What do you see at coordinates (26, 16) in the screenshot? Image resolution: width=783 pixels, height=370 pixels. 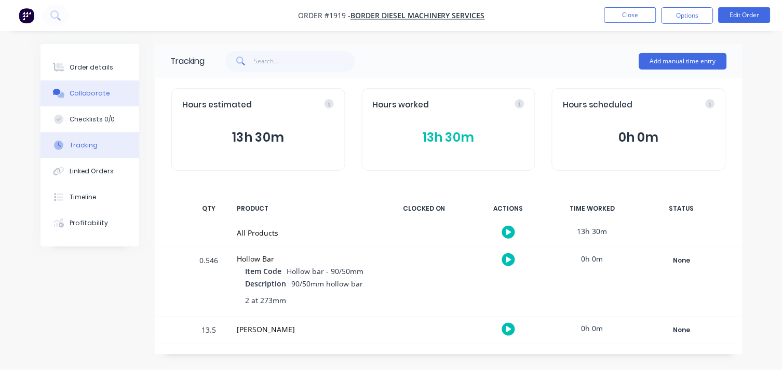 I see `img: Factory` at bounding box center [26, 16].